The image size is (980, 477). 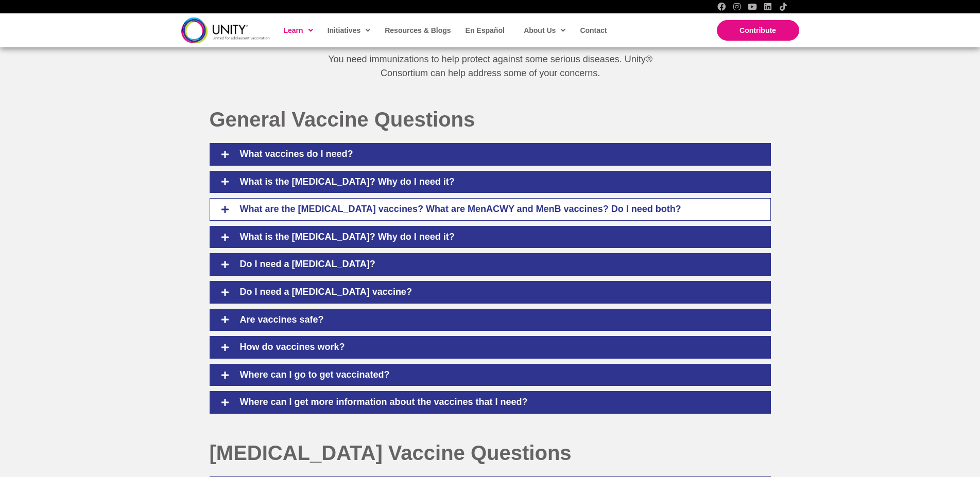 I want to click on h4: Where can I go to get vaccinated?, so click(x=498, y=375).